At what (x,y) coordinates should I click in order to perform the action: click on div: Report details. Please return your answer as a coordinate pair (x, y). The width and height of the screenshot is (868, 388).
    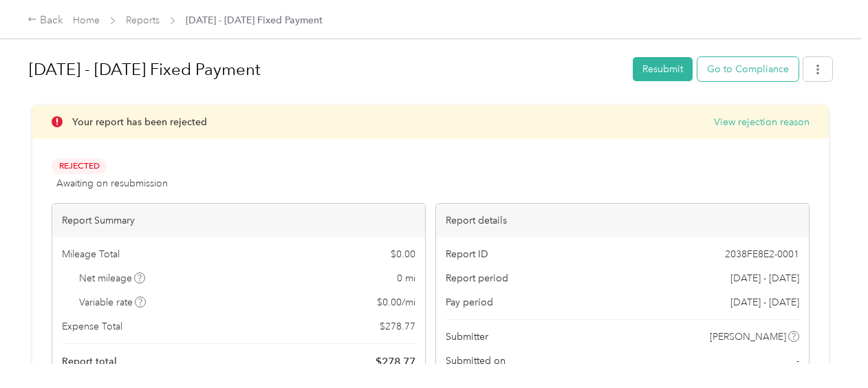
    Looking at the image, I should click on (622, 220).